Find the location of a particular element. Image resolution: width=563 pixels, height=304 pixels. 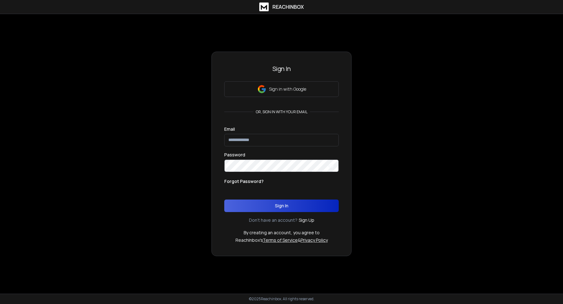

img: logo is located at coordinates (264, 7).